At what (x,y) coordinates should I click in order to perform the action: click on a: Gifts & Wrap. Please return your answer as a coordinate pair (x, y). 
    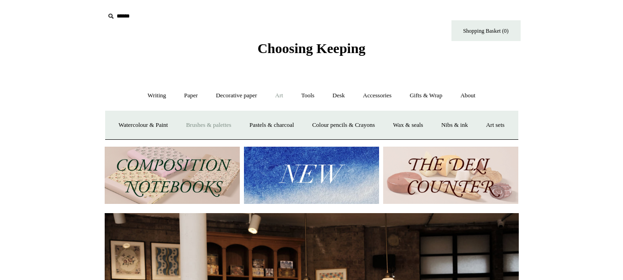
    Looking at the image, I should click on (426, 95).